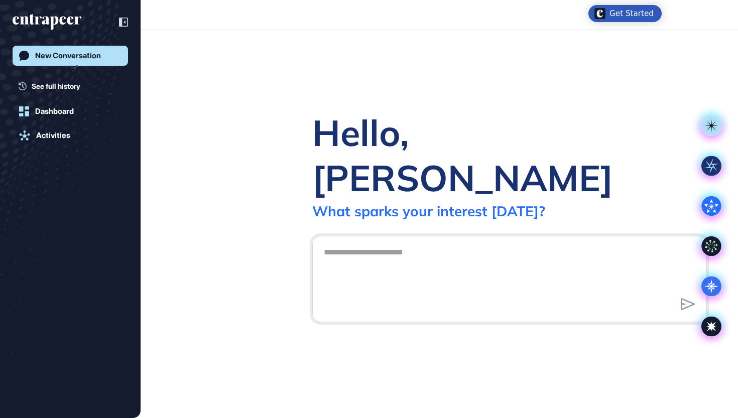 The height and width of the screenshot is (418, 738). What do you see at coordinates (70, 136) in the screenshot?
I see `a: Activities` at bounding box center [70, 136].